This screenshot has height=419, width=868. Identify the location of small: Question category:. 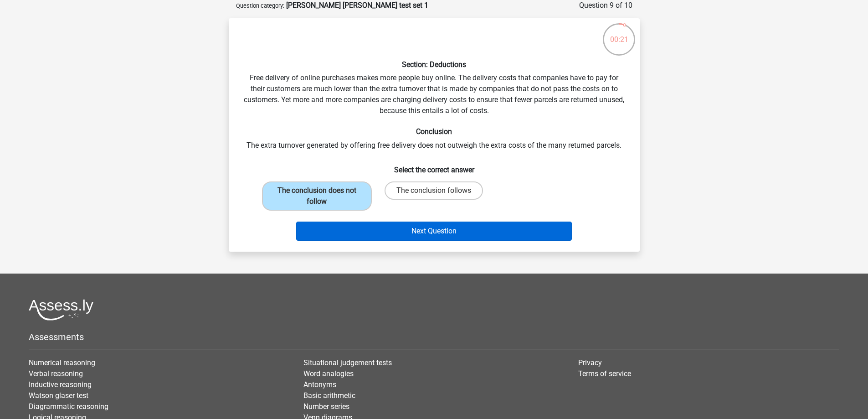
(260, 5).